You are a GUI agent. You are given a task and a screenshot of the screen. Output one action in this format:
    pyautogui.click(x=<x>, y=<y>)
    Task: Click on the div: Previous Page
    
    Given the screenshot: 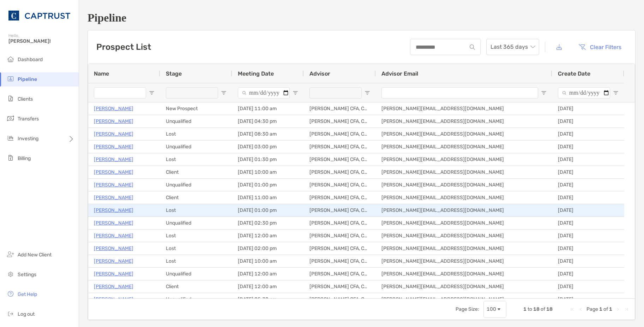 What is the action you would take?
    pyautogui.click(x=581, y=309)
    